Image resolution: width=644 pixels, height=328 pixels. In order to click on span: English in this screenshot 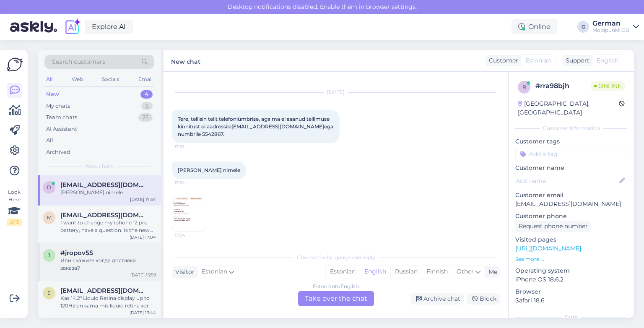, I will do `click(608, 60)`.